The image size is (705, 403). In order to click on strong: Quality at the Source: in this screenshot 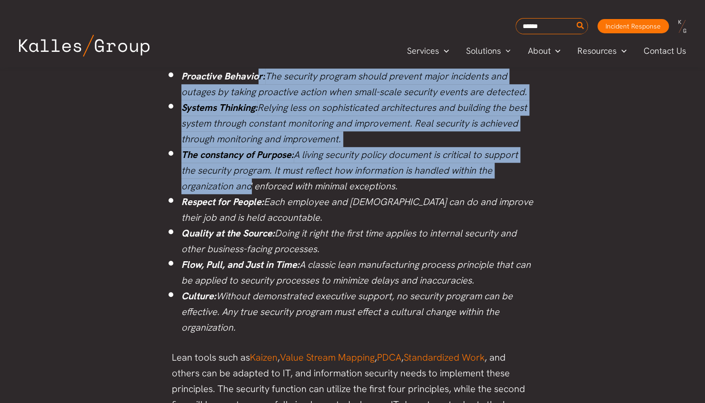, I will do `click(228, 233)`.